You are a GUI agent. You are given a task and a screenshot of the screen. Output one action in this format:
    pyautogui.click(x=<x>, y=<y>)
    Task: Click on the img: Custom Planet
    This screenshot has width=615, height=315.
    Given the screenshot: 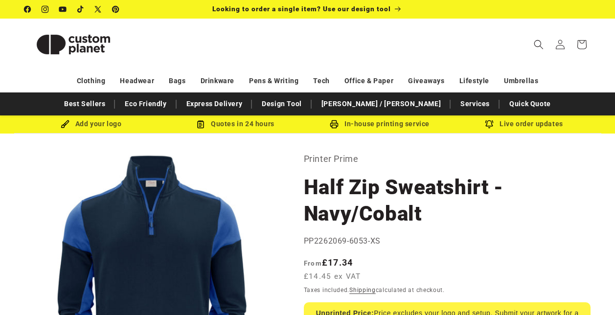 What is the action you would take?
    pyautogui.click(x=73, y=44)
    